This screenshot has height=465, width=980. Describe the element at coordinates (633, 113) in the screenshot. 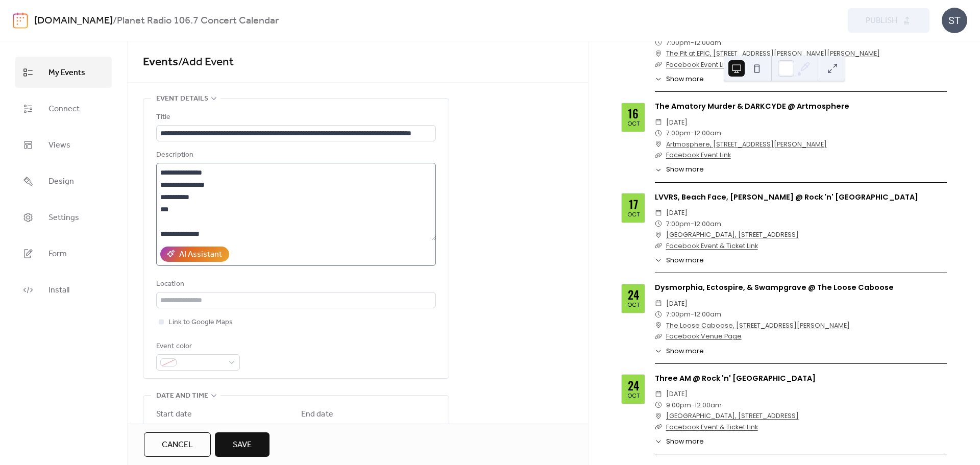

I see `div: 16` at that location.